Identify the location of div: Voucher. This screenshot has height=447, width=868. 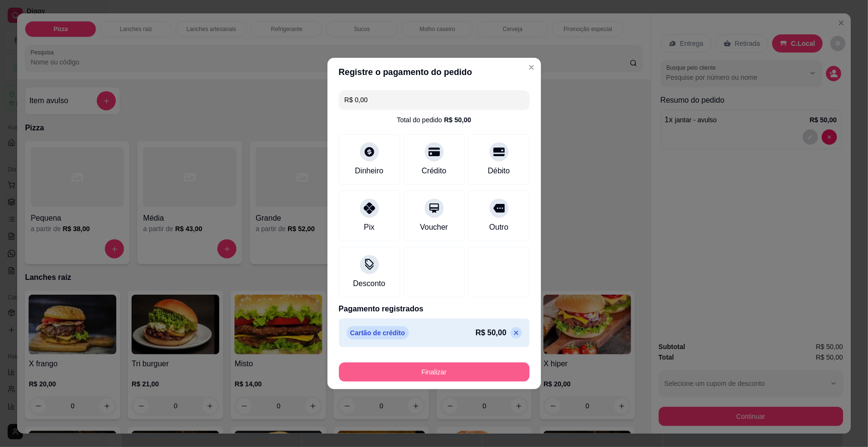
(434, 227).